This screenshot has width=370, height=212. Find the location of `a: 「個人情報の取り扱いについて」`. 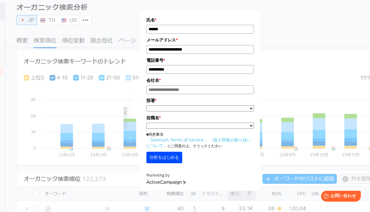

a: 「個人情報の取り扱いについて」 is located at coordinates (199, 143).